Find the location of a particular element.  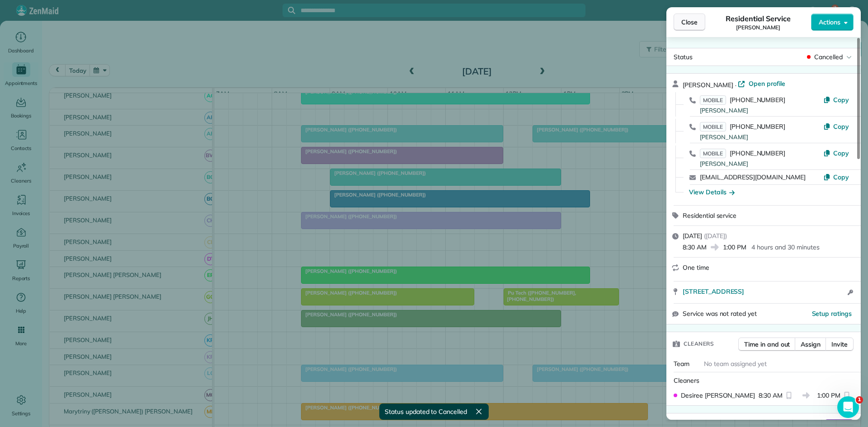

span: Assign is located at coordinates (810, 344).